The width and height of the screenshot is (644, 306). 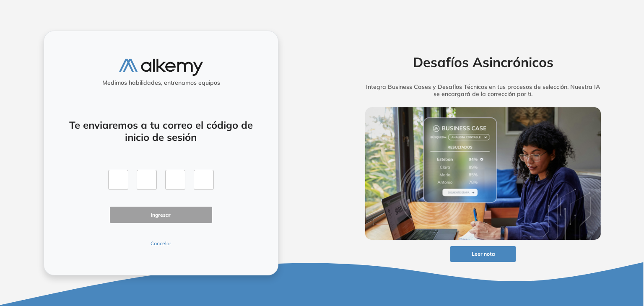 What do you see at coordinates (483, 91) in the screenshot?
I see `h5: Integra Business Cases y Desafíos Técnicos en tus procesos de selección. Nuestra IA se encargará ...` at bounding box center [483, 91].